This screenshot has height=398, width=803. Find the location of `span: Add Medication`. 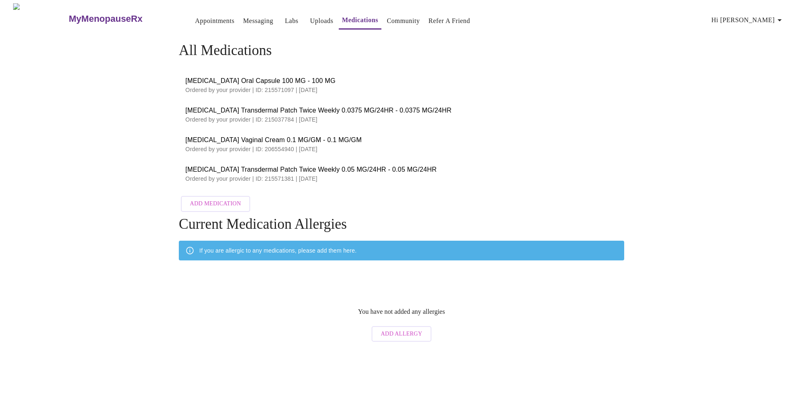

span: Add Medication is located at coordinates (215, 204).